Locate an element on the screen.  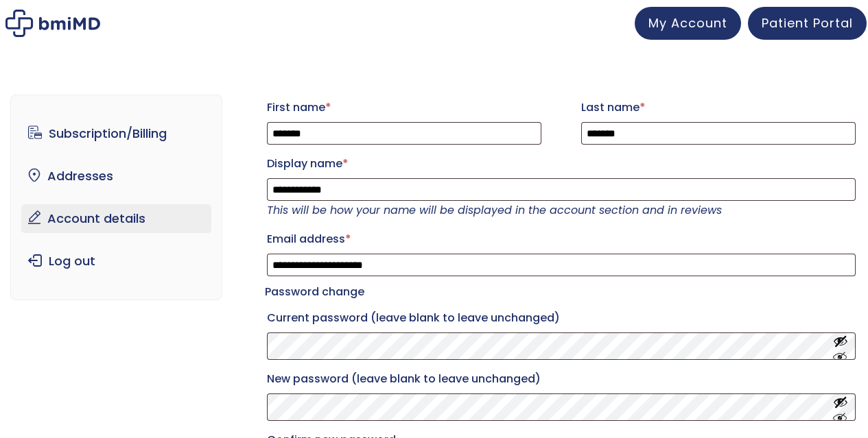
label: Display name is located at coordinates (561, 164).